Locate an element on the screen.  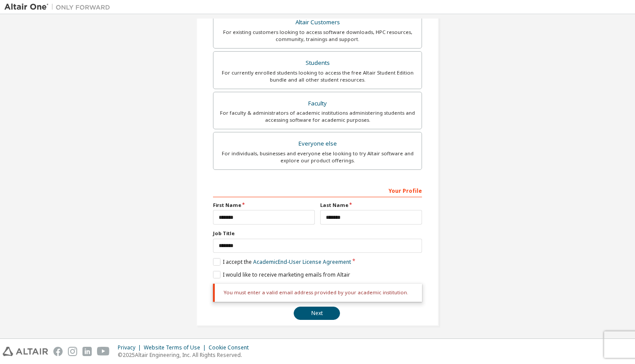
div: You must enter a valid email address provided by your academic institution. is located at coordinates (318, 293).